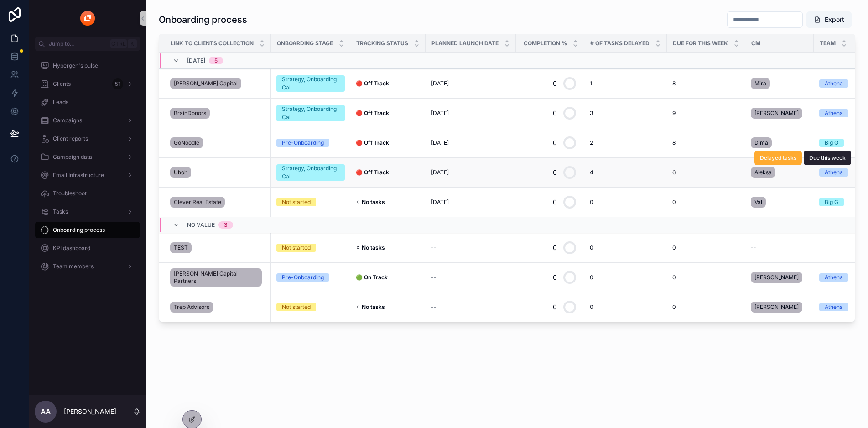 The image size is (868, 428). I want to click on span: Trep Advisors, so click(192, 307).